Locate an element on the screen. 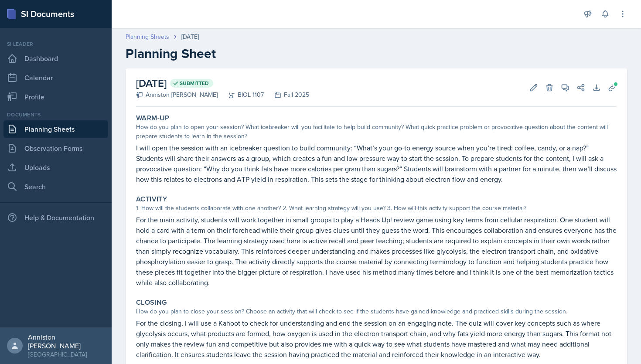 The width and height of the screenshot is (641, 364). label: Closing is located at coordinates (151, 303).